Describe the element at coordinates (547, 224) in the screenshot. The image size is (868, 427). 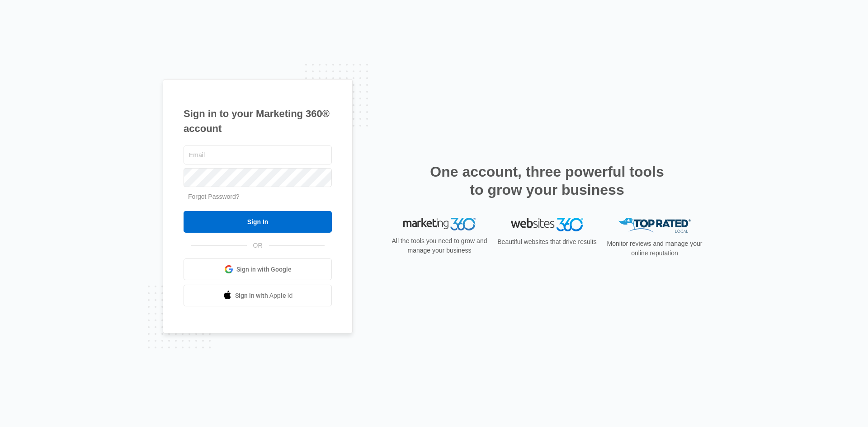
I see `img: Websites 360` at that location.